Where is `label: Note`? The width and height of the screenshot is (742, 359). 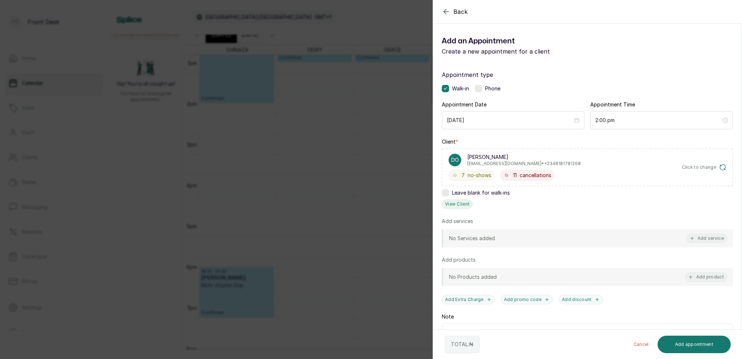 label: Note is located at coordinates (448, 316).